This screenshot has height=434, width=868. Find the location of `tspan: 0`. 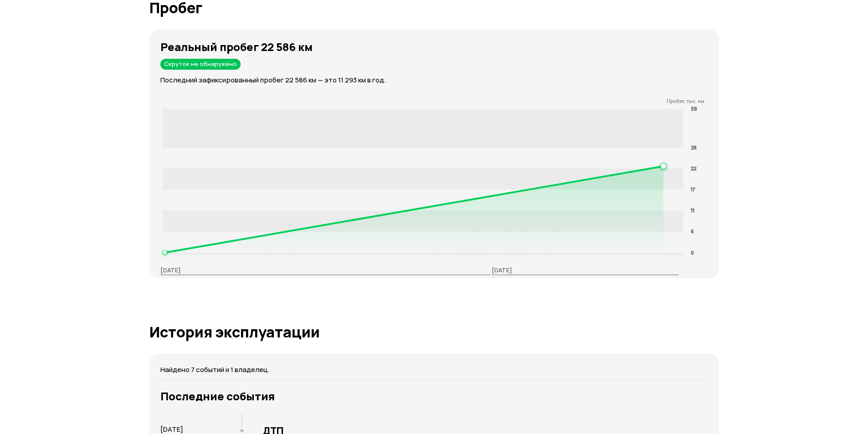

tspan: 0 is located at coordinates (692, 252).